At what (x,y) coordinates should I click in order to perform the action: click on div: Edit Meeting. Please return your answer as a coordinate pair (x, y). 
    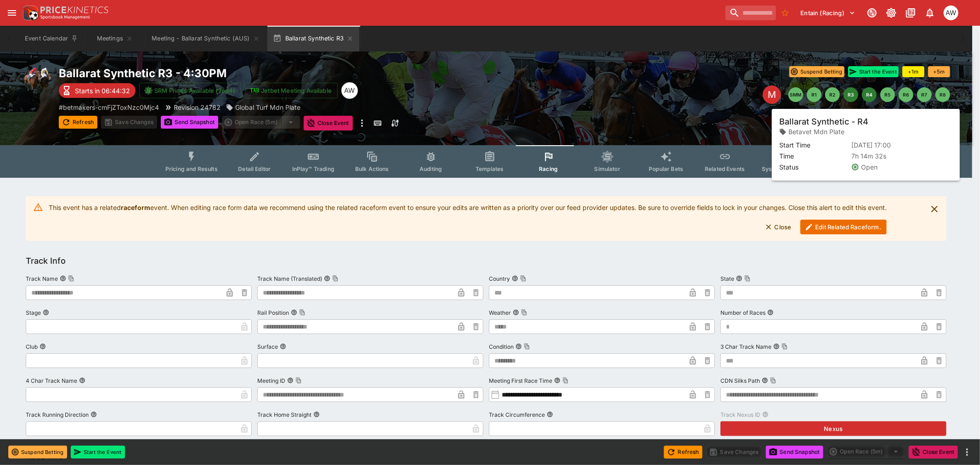
    Looking at the image, I should click on (772, 95).